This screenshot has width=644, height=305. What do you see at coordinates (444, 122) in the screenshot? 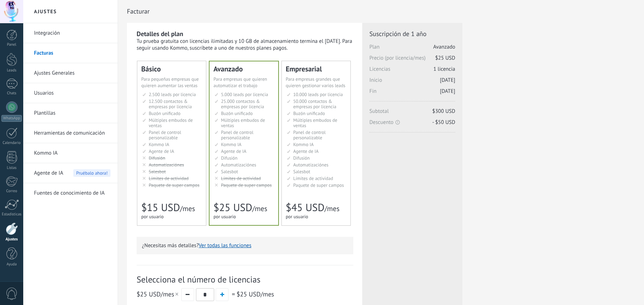
I see `span: - $50 USD` at bounding box center [444, 122].